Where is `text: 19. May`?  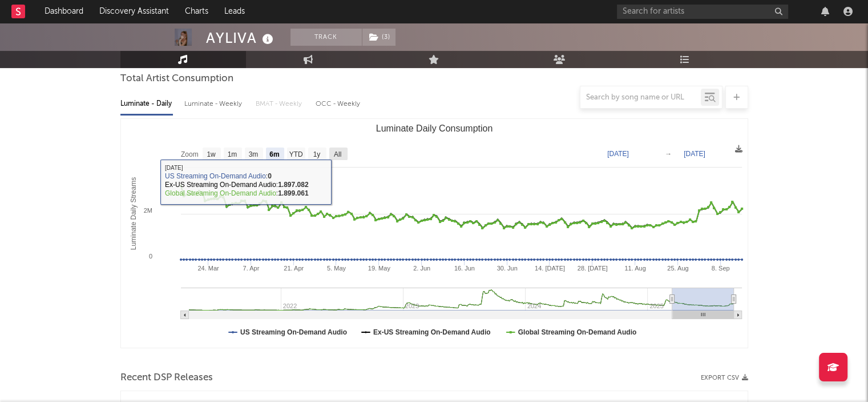
text: 19. May is located at coordinates (379, 268).